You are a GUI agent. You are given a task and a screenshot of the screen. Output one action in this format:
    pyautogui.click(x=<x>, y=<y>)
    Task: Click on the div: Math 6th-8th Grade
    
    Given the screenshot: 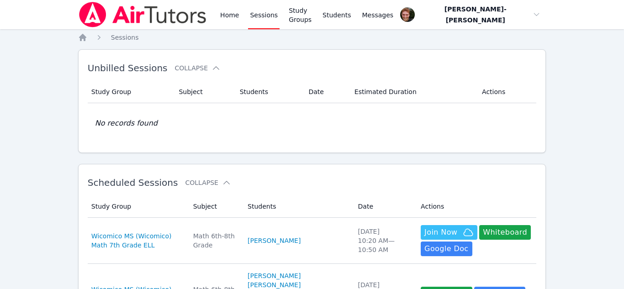 What is the action you would take?
    pyautogui.click(x=215, y=241)
    